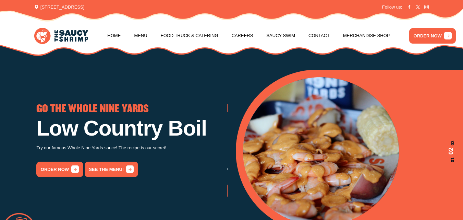 The height and width of the screenshot is (220, 463). I want to click on a: Menu, so click(140, 36).